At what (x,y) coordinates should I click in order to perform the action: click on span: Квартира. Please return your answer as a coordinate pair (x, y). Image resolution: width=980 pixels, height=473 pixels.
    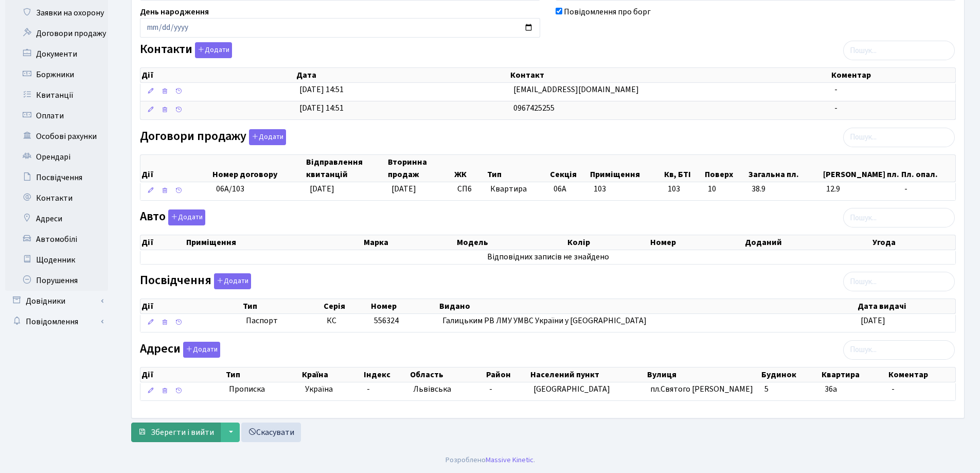
    Looking at the image, I should click on (517, 189).